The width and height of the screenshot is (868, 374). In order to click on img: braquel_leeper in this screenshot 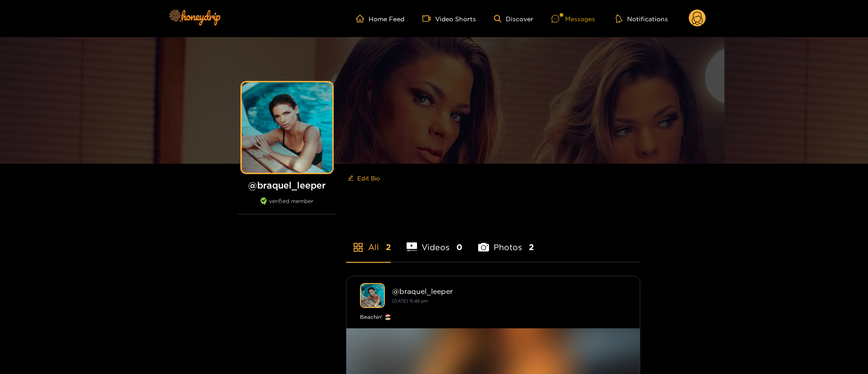, I will do `click(372, 296)`.